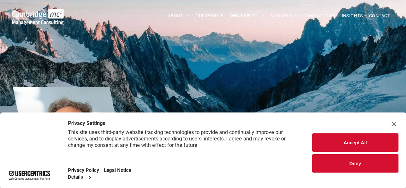 This screenshot has width=406, height=188. What do you see at coordinates (379, 16) in the screenshot?
I see `a: CONTACT` at bounding box center [379, 16].